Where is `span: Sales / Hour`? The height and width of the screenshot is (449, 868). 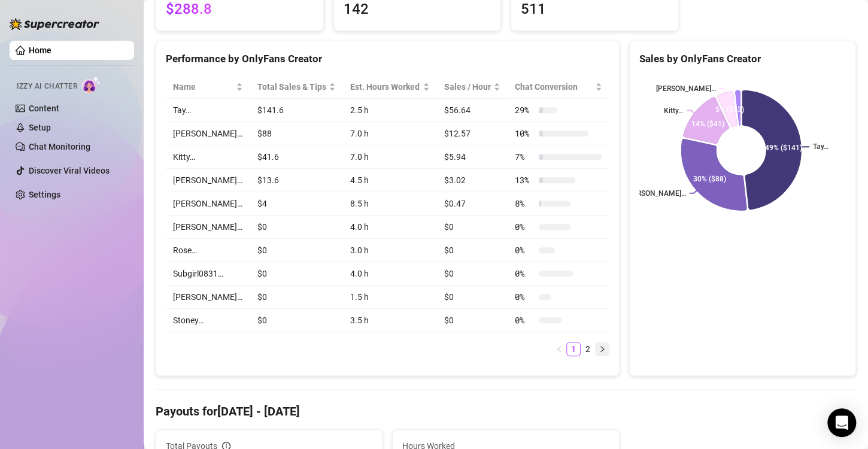
span: Sales / Hour is located at coordinates (467, 87).